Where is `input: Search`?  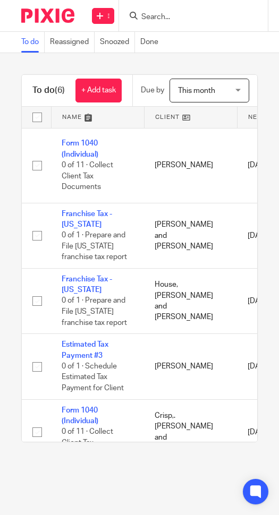
input: Search is located at coordinates (188, 18).